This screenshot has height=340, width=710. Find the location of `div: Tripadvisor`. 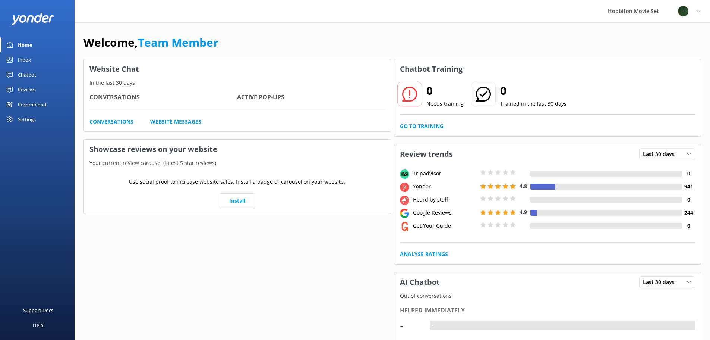

div: Tripadvisor is located at coordinates (445, 173).